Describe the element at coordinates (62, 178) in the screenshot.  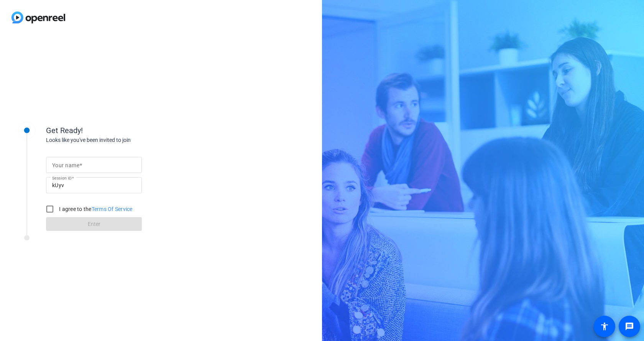
I see `mat-label: Session ID` at that location.